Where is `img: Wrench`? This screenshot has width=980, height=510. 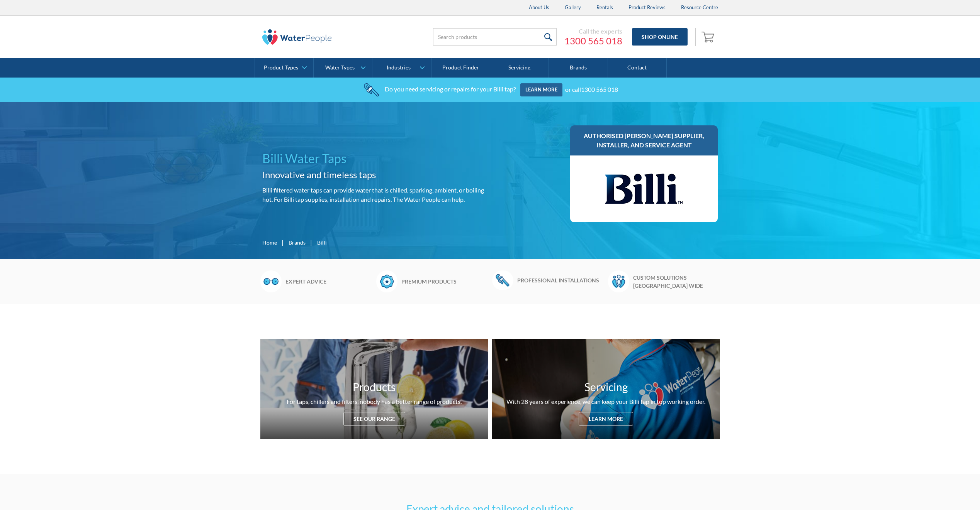
img: Wrench is located at coordinates (502, 280).